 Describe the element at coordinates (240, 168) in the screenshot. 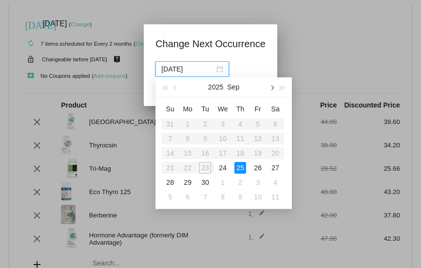

I see `td: 9/25/2025` at that location.